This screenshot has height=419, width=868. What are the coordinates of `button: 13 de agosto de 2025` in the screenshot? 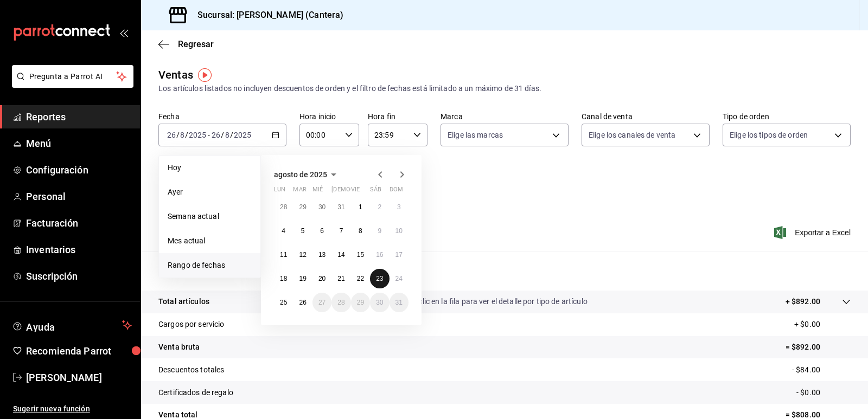 It's located at (322, 255).